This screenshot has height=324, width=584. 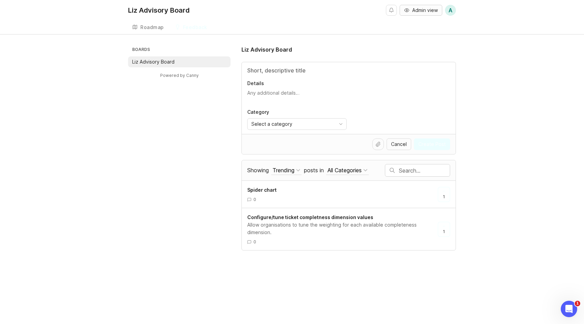 I want to click on a: Powered by Canny, so click(x=179, y=75).